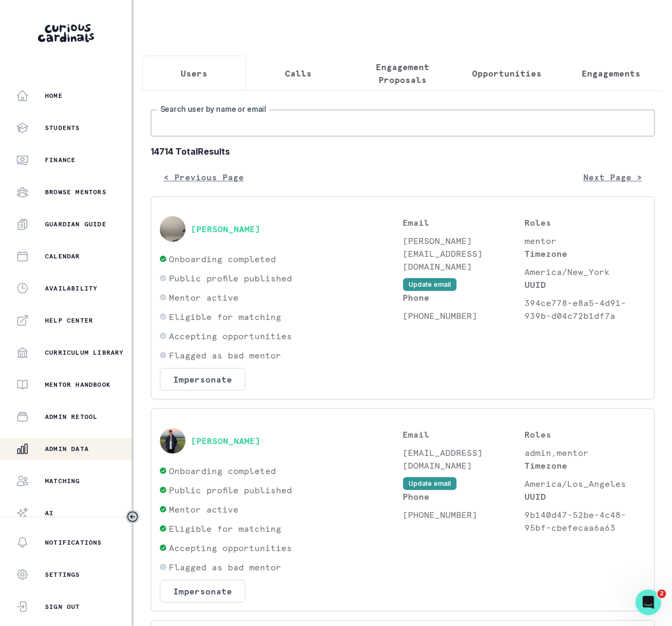 This screenshot has width=672, height=626. Describe the element at coordinates (73, 543) in the screenshot. I see `p: Notifications` at that location.